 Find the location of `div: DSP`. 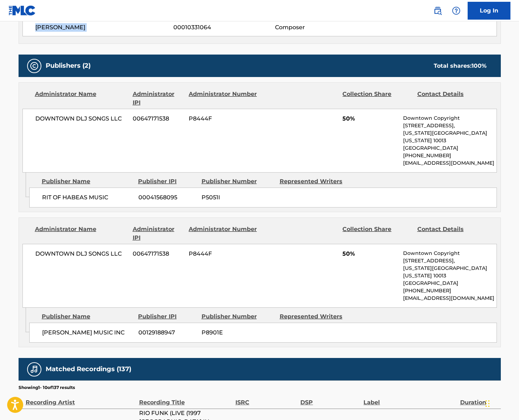

div: DSP is located at coordinates (330, 398).